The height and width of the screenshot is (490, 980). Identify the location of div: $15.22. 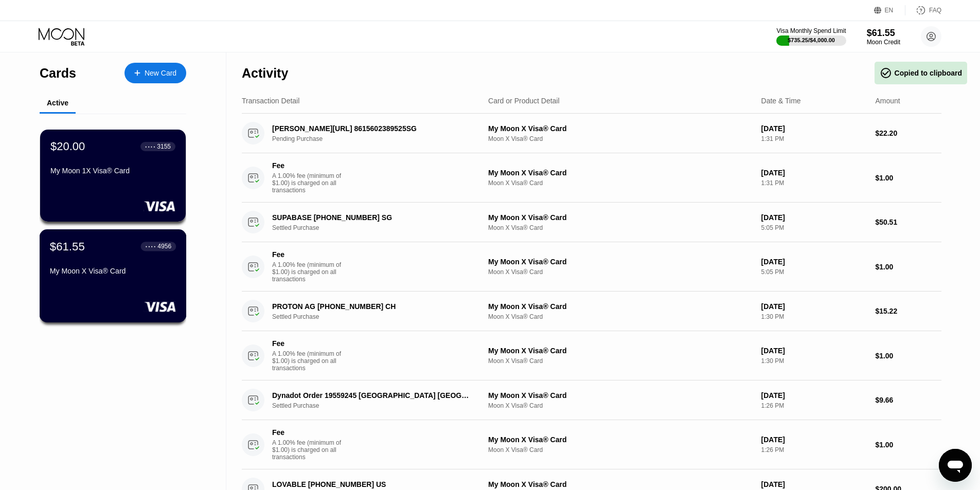
(908, 311).